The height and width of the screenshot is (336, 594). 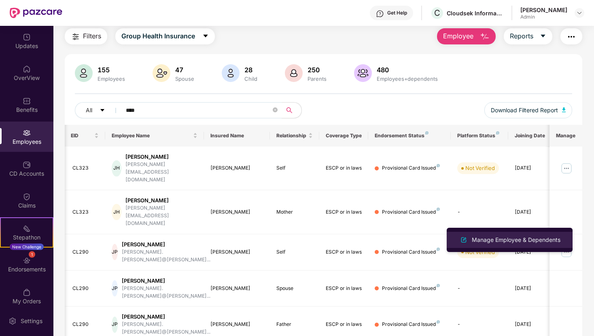 What do you see at coordinates (27, 247) in the screenshot?
I see `div: New Challenge` at bounding box center [27, 247].